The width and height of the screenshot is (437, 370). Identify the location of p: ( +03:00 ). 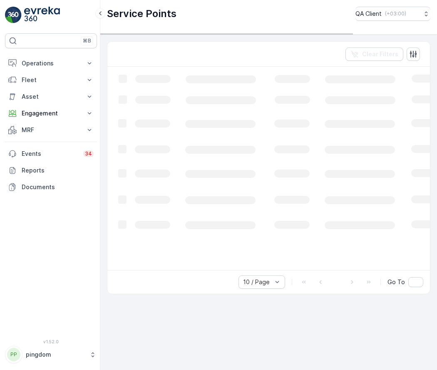
(396, 14).